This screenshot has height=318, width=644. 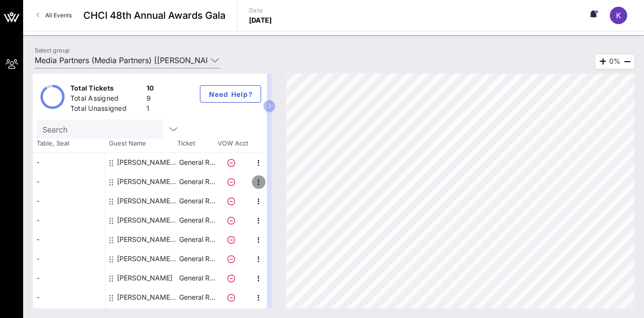 I want to click on span: K, so click(x=619, y=16).